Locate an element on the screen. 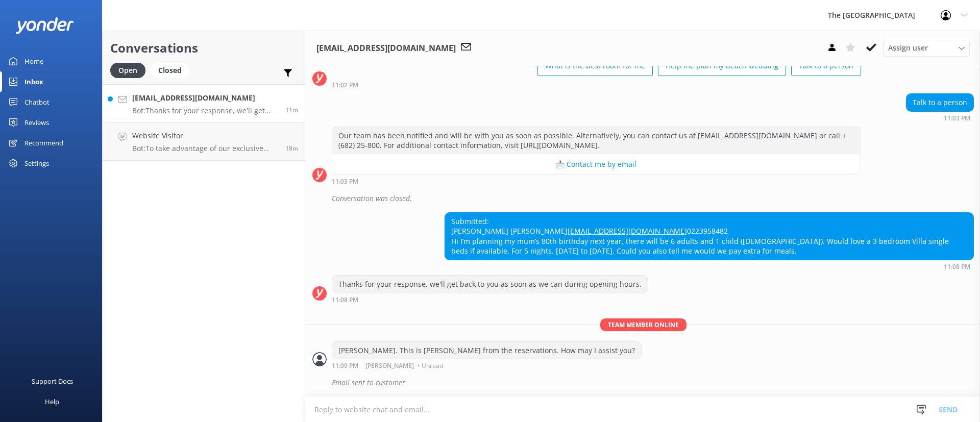  a: Open is located at coordinates (130, 70).